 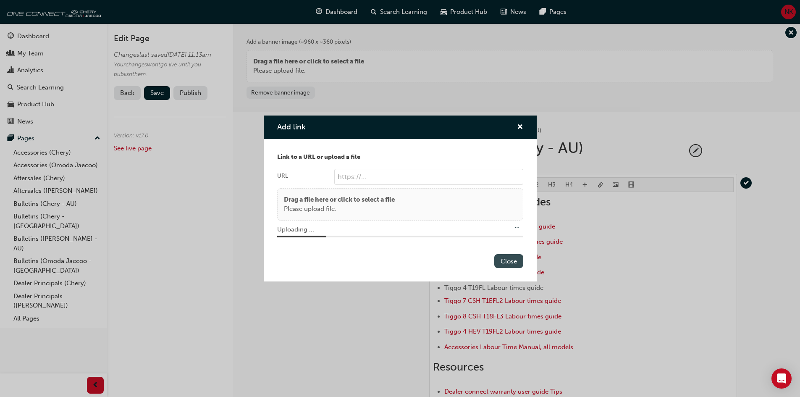 What do you see at coordinates (782, 379) in the screenshot?
I see `div: Open Intercom Messenger` at bounding box center [782, 379].